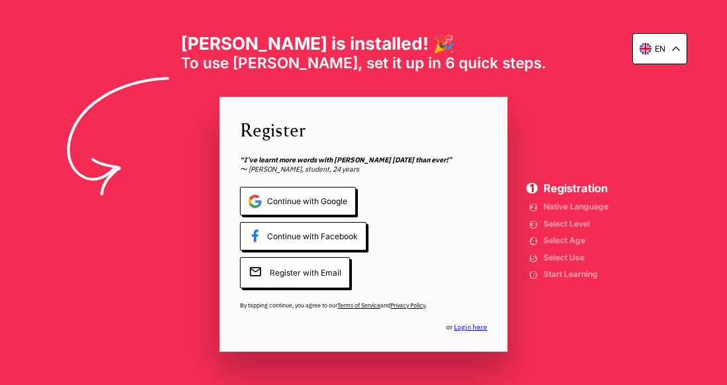 The image size is (727, 385). I want to click on span: Select Age, so click(576, 241).